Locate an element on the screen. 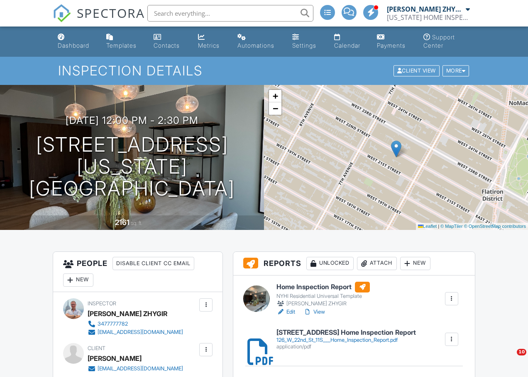 The image size is (528, 377). h3: Reports is located at coordinates (354, 264).